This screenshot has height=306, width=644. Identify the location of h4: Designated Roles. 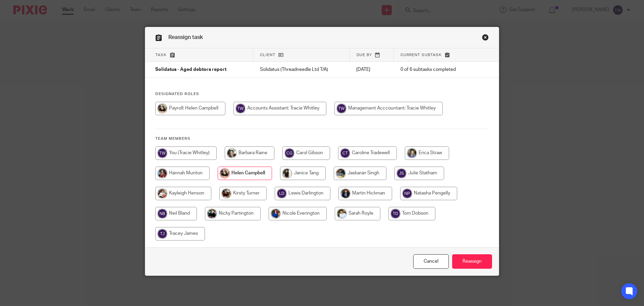
(322, 94).